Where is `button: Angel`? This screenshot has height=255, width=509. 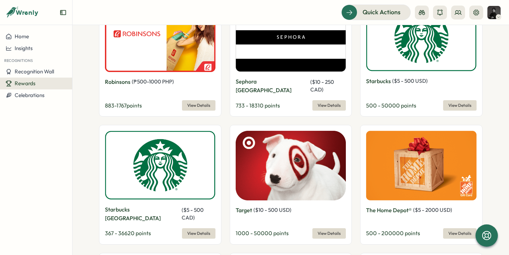
button: Angel is located at coordinates (494, 13).